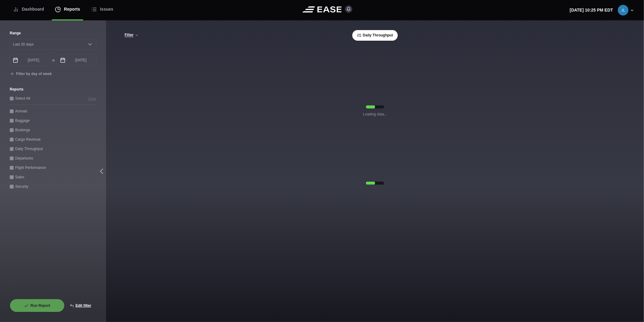 Image resolution: width=644 pixels, height=322 pixels. What do you see at coordinates (623, 10) in the screenshot?
I see `img: 53f407fb3ff95c172032ba983d01de88` at bounding box center [623, 10].